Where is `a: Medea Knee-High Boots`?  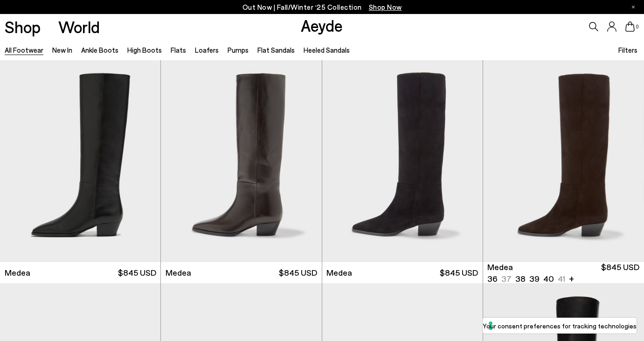
a: Medea Knee-High Boots is located at coordinates (241, 160).